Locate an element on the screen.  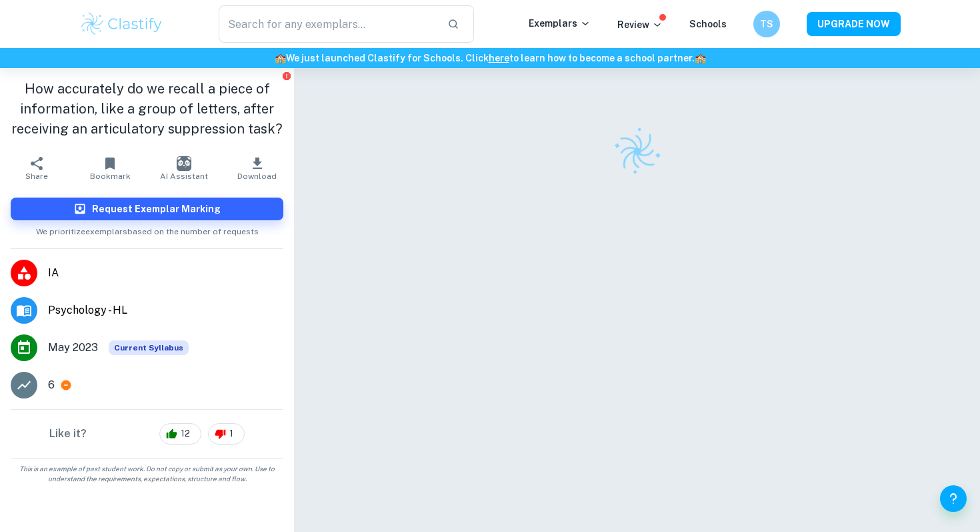
h6: TS is located at coordinates (767, 24).